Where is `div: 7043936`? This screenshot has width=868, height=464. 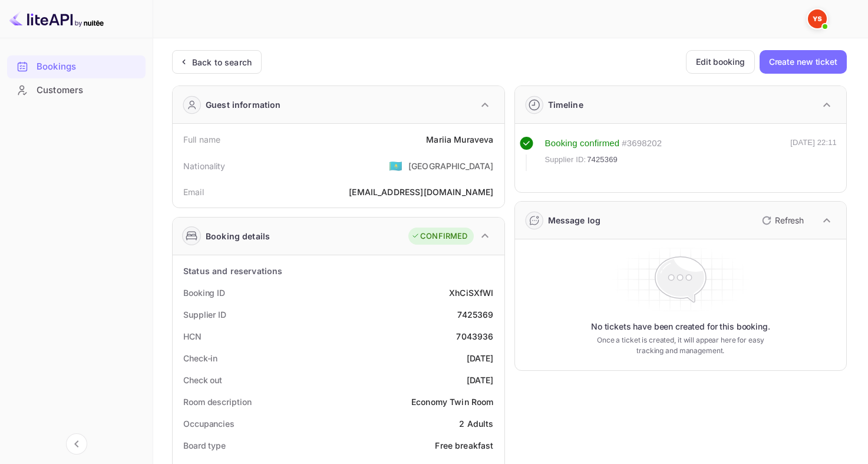 div: 7043936 is located at coordinates (474, 336).